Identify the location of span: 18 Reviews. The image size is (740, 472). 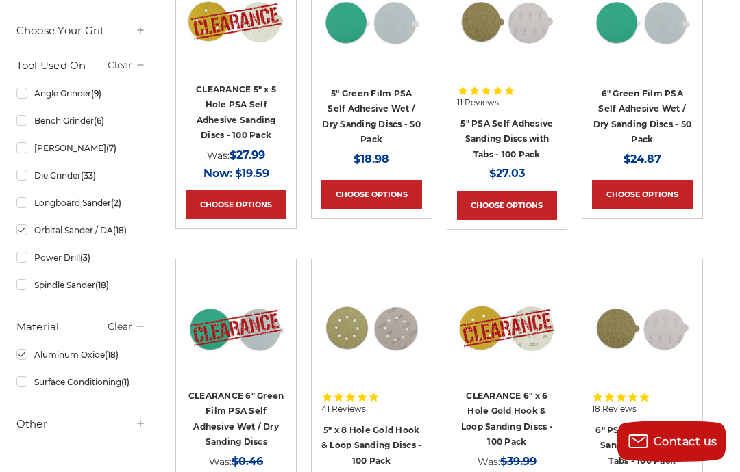
(614, 409).